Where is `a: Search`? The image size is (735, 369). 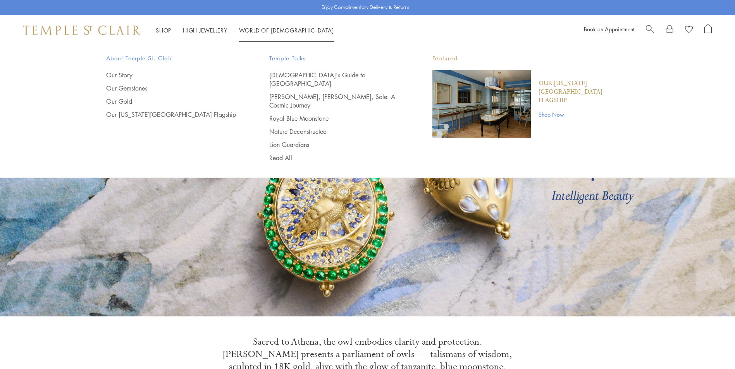 a: Search is located at coordinates (649, 30).